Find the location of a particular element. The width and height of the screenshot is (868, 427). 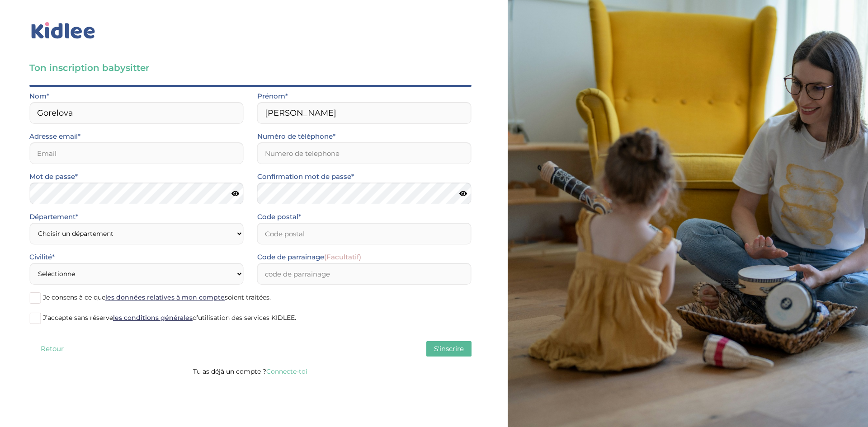

label: Département* is located at coordinates (54, 217).